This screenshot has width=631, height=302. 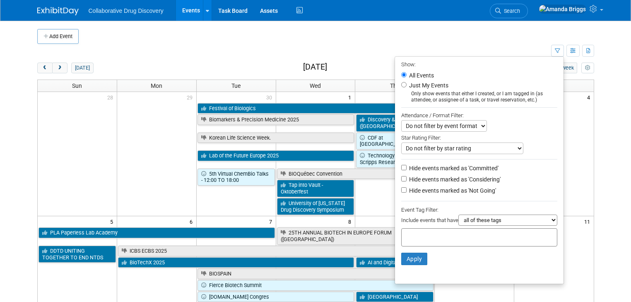 I want to click on img: Amanda Briggs, so click(x=562, y=9).